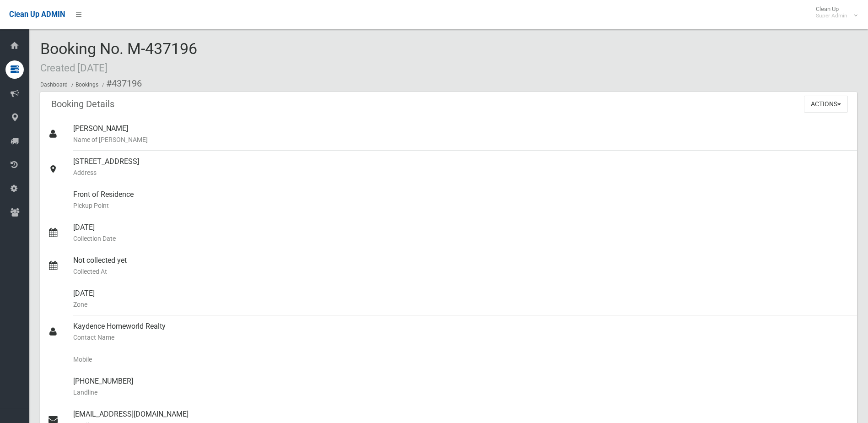  What do you see at coordinates (825, 104) in the screenshot?
I see `button: Actions` at bounding box center [825, 104].